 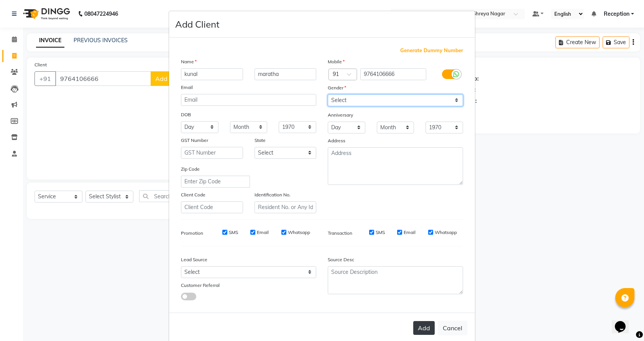 I want to click on button: Add, so click(x=424, y=328).